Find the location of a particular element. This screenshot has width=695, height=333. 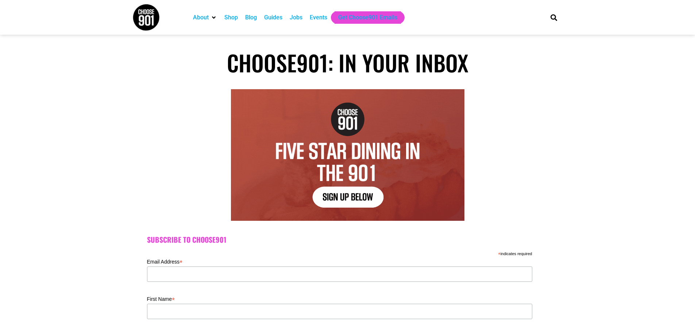

div: Jobs is located at coordinates (296, 18).